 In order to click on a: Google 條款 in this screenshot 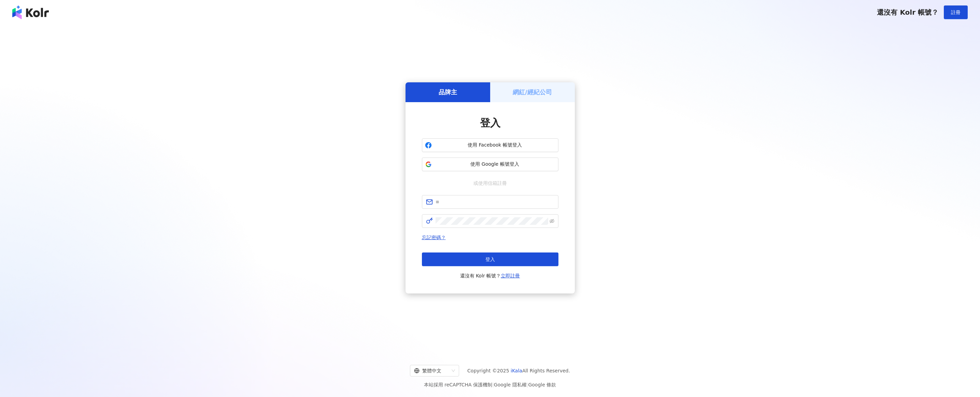, I will do `click(542, 385)`.